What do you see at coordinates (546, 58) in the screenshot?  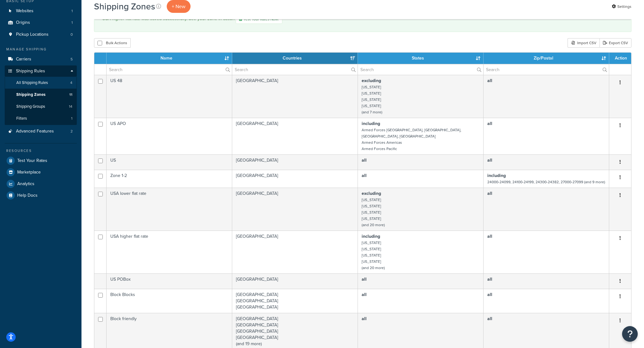 I see `th: Zip/Postal: activate to sort column ascending` at bounding box center [546, 58].